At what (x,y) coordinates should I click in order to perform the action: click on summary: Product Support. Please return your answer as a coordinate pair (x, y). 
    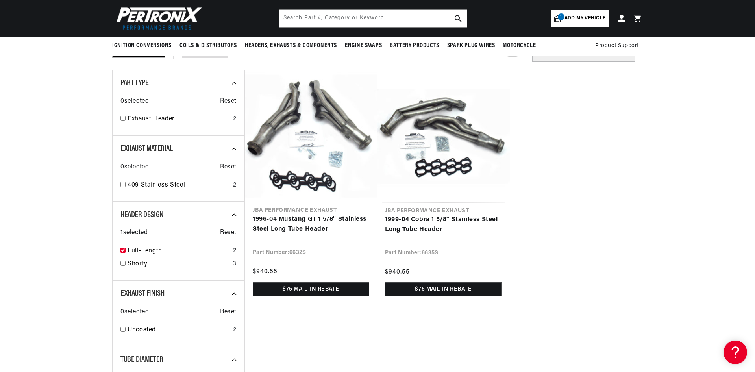
    Looking at the image, I should click on (619, 46).